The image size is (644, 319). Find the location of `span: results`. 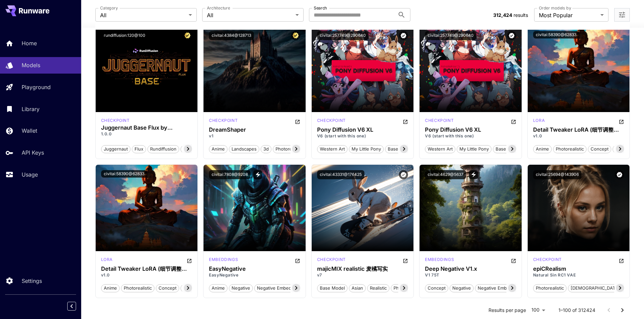

span: results is located at coordinates (521, 15).